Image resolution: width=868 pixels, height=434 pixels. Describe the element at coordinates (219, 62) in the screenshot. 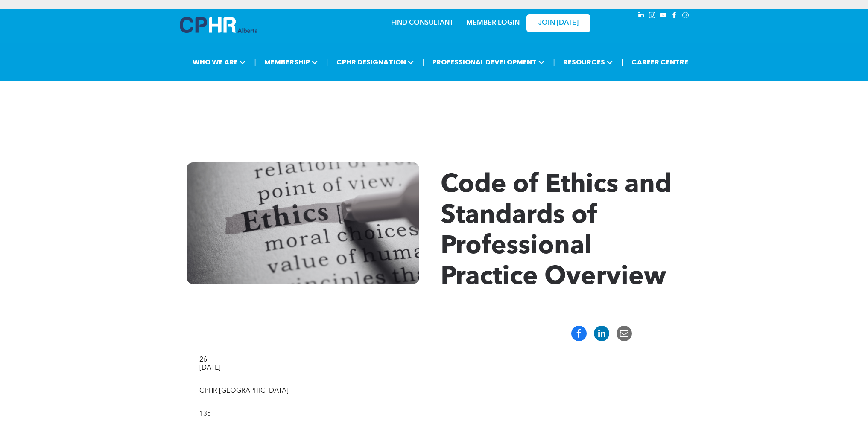

I see `span: WHO WE ARE` at that location.